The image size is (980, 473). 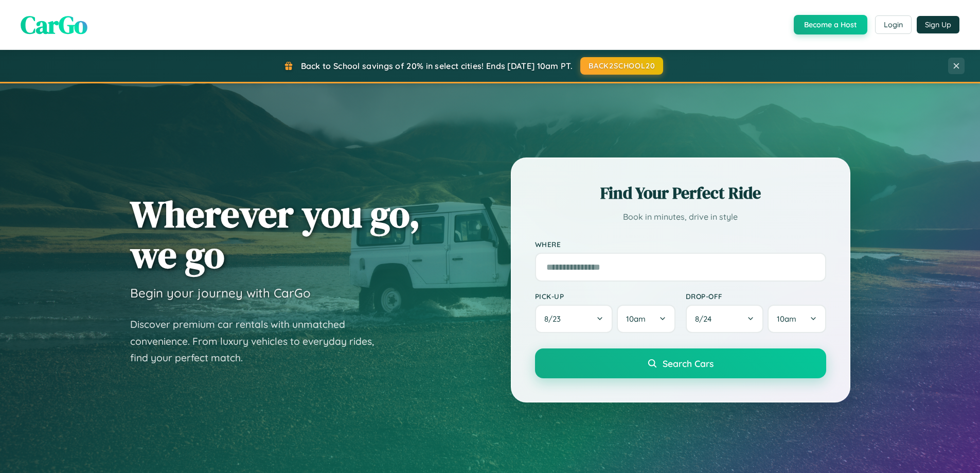 I want to click on button: Login, so click(x=893, y=25).